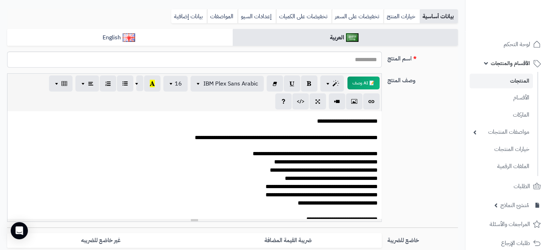  What do you see at coordinates (288, 240) in the screenshot?
I see `label: ضريبة القيمة المضافة` at bounding box center [288, 240].